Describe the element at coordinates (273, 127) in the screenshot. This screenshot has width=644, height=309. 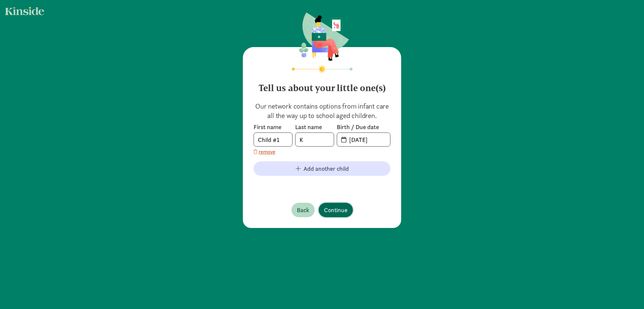
I see `label: First name` at that location.